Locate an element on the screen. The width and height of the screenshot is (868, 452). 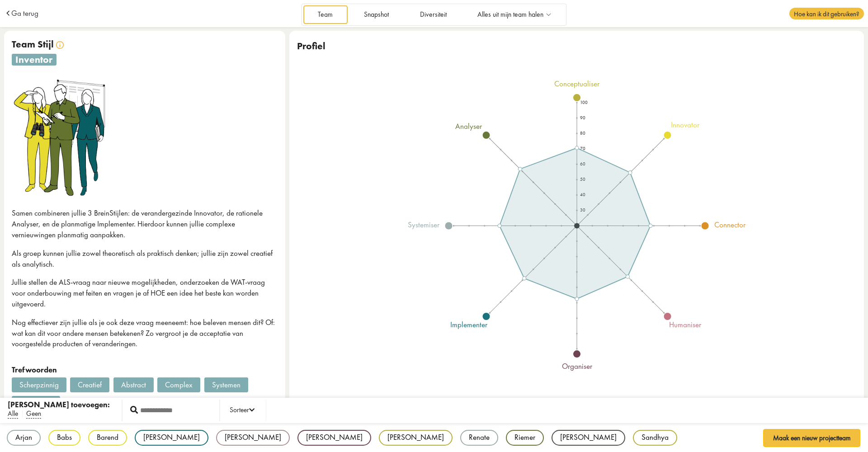
div: Creatief is located at coordinates (90, 385).